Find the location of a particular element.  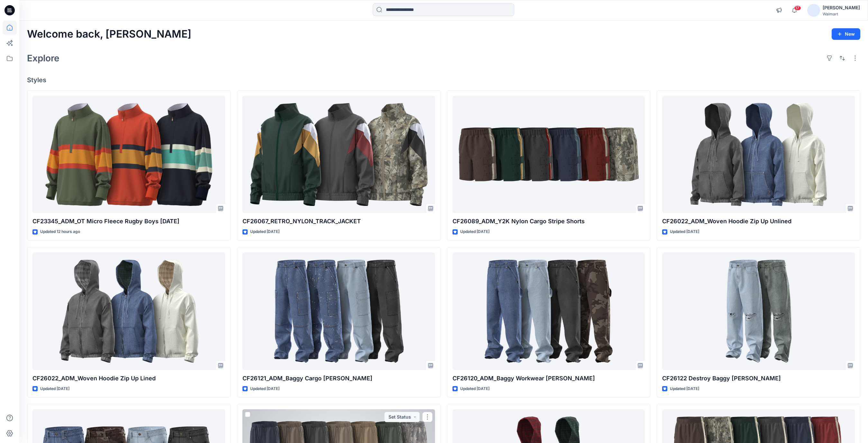

h2: Explore is located at coordinates (43, 58).